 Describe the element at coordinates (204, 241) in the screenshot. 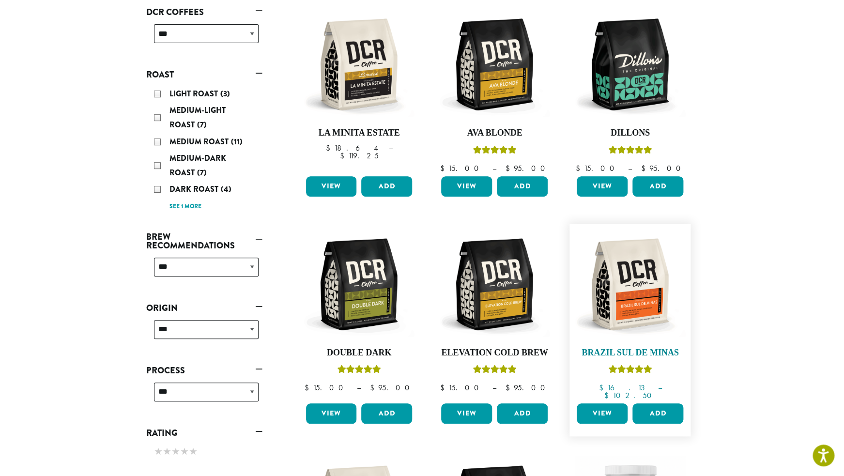

I see `a: Brew Recommendations` at that location.